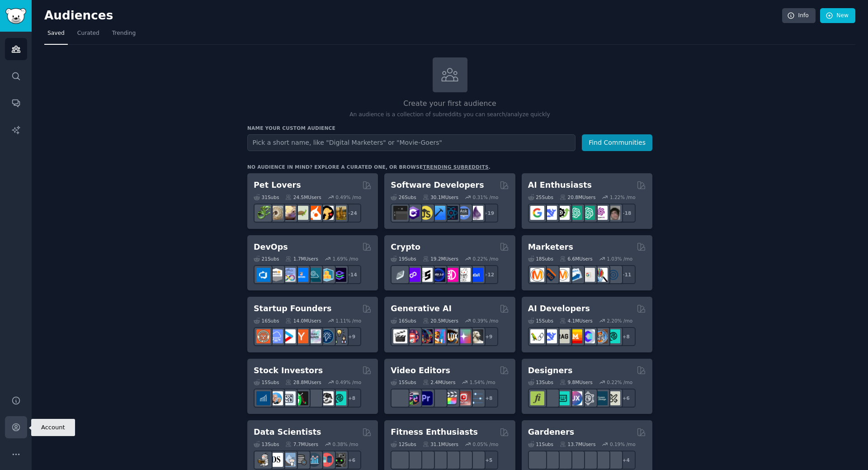 The width and height of the screenshot is (868, 470). I want to click on div: 26 Sub s, so click(403, 197).